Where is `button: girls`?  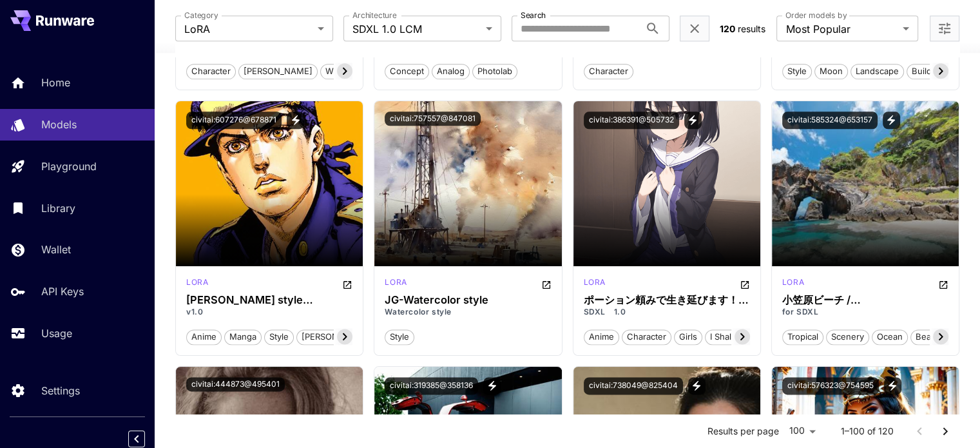 button: girls is located at coordinates (688, 337).